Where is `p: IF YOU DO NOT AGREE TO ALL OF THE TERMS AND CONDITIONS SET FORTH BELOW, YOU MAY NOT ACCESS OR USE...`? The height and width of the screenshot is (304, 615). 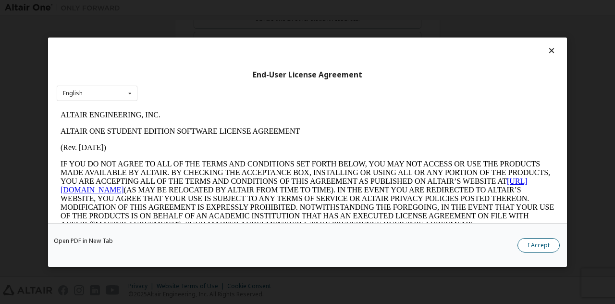
p: IF YOU DO NOT AGREE TO ALL OF THE TERMS AND CONDITIONS SET FORTH BELOW, YOU MAY NOT ACCESS OR USE... is located at coordinates (251, 87).